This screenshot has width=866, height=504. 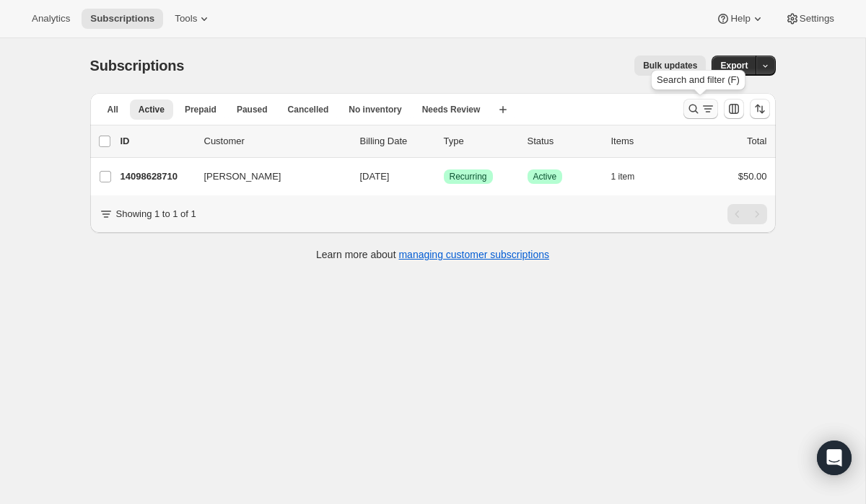 I want to click on span: Tools, so click(x=186, y=19).